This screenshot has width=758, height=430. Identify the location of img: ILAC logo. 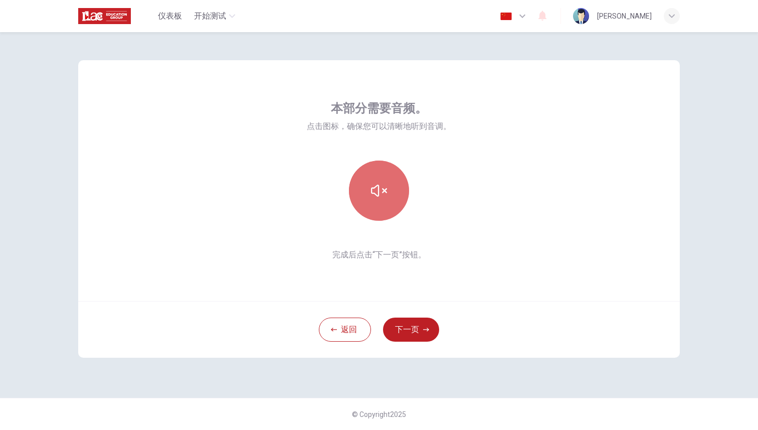
(104, 16).